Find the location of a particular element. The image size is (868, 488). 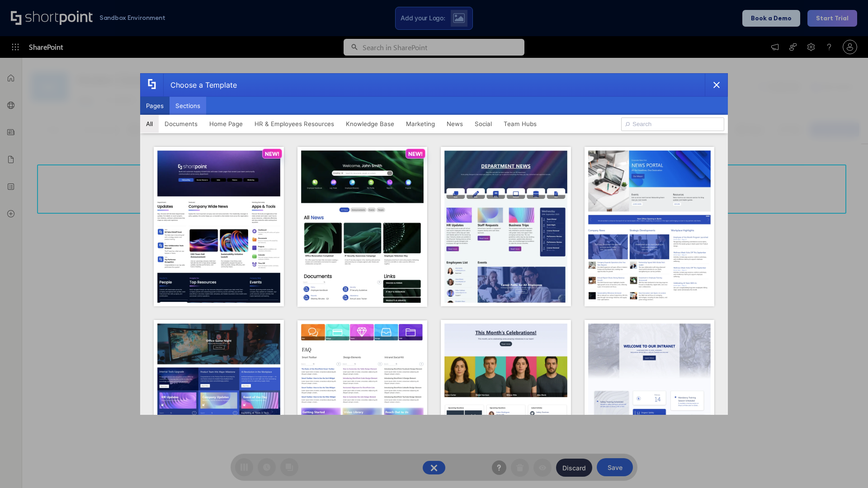

button: Home Page is located at coordinates (226, 124).